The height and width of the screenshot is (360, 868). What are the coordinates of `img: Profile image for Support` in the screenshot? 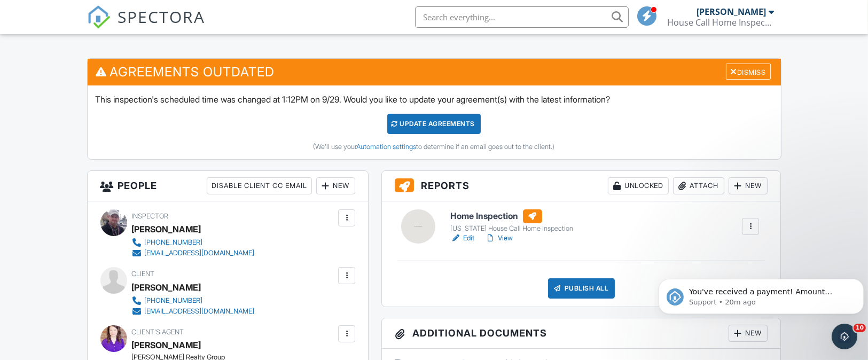 It's located at (21, 40).